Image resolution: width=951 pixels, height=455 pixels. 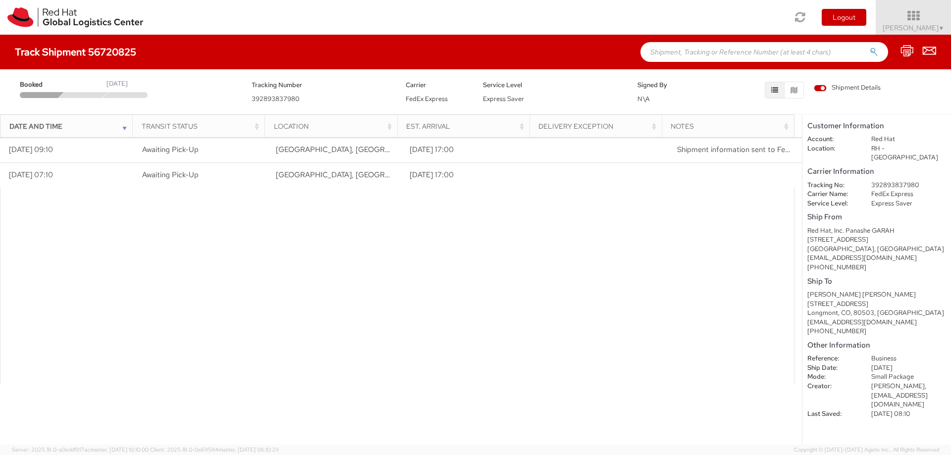 What do you see at coordinates (643, 99) in the screenshot?
I see `span: N\A` at bounding box center [643, 99].